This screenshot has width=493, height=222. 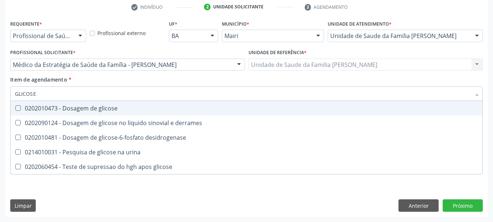 What do you see at coordinates (238, 7) in the screenshot?
I see `div: Unidade solicitante` at bounding box center [238, 7].